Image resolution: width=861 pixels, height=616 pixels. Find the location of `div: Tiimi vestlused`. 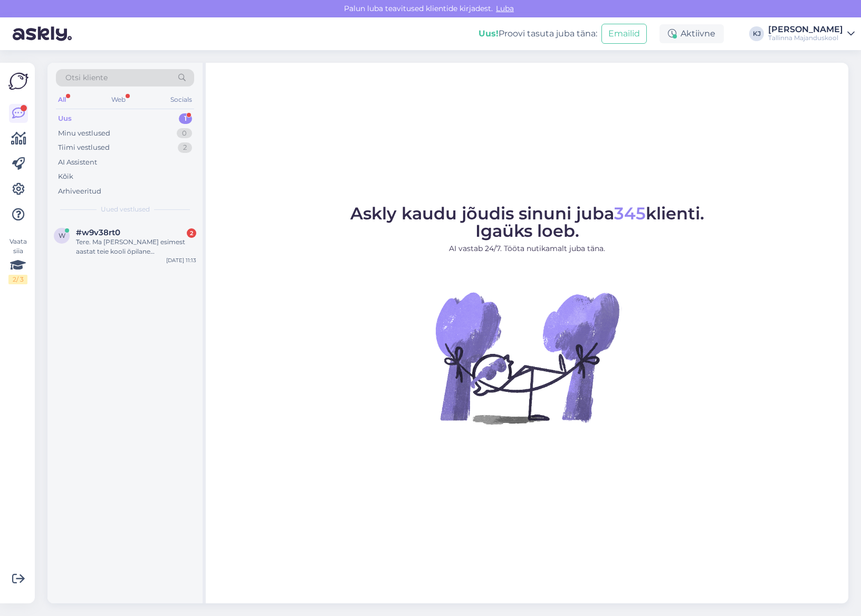

div: Tiimi vestlused is located at coordinates (84, 148).